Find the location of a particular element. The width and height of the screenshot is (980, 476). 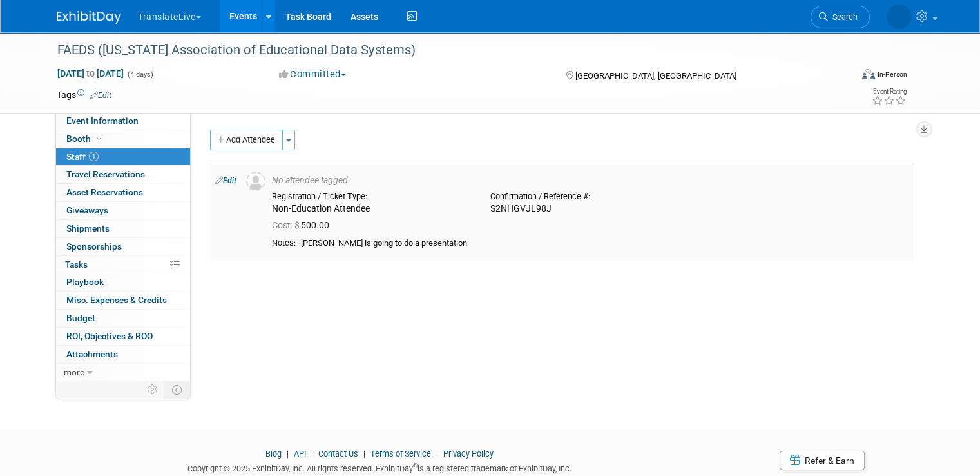

a: Blog is located at coordinates (273, 453).